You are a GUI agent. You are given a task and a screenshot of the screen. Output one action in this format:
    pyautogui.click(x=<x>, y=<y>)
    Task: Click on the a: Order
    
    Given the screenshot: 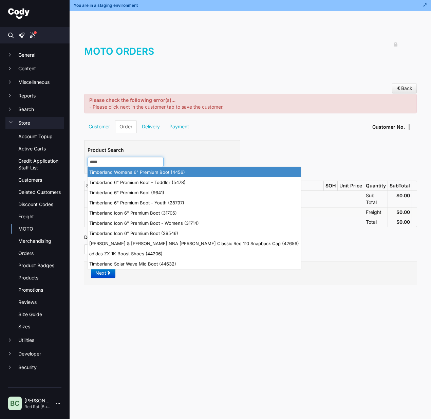 What is the action you would take?
    pyautogui.click(x=126, y=127)
    